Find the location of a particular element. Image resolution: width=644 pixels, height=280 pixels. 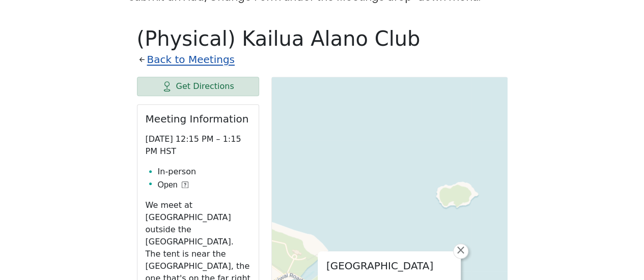

span: Open is located at coordinates (168, 185).